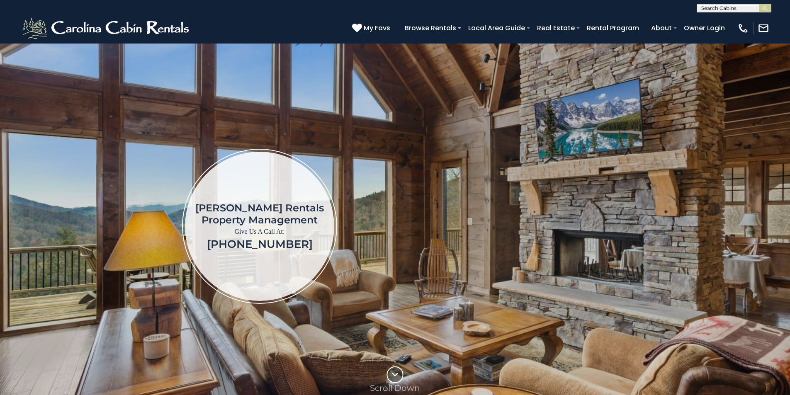  Describe the element at coordinates (430, 28) in the screenshot. I see `a: Browse Rentals` at that location.